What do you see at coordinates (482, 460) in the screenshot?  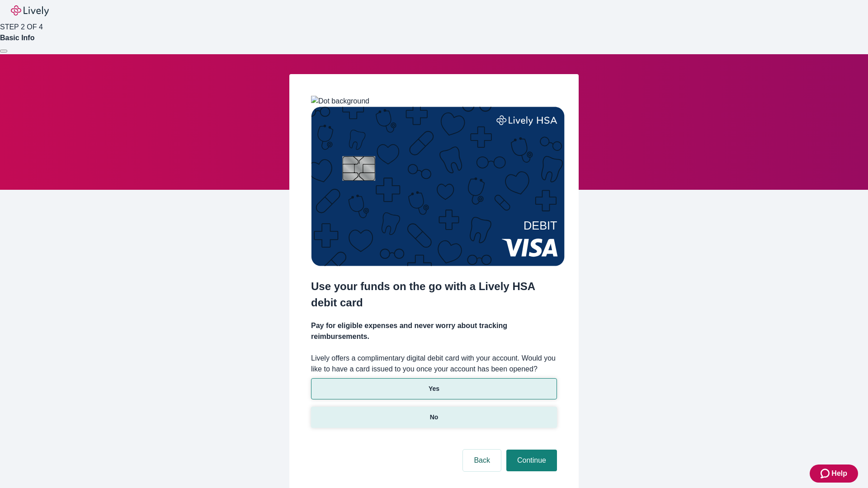 I see `button: Back` at bounding box center [482, 460].